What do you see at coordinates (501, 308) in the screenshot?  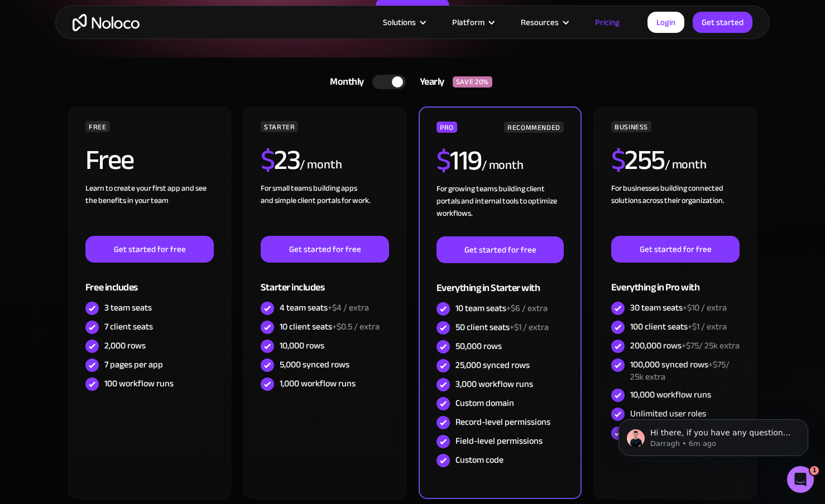 I see `div: 10 team seats` at bounding box center [501, 308].